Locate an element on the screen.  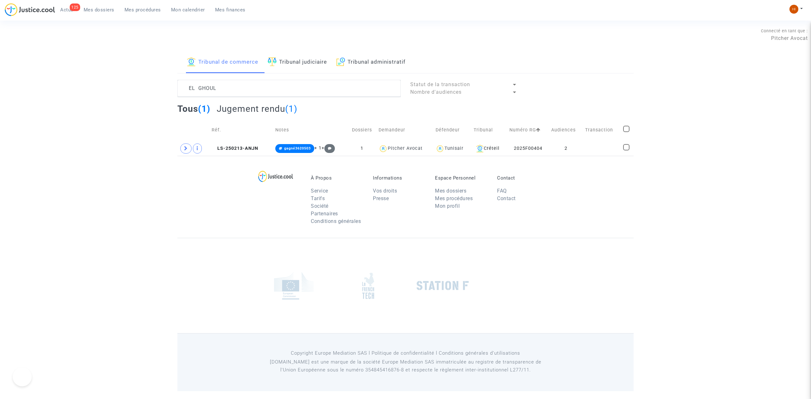
img: stationf.png is located at coordinates (443, 286).